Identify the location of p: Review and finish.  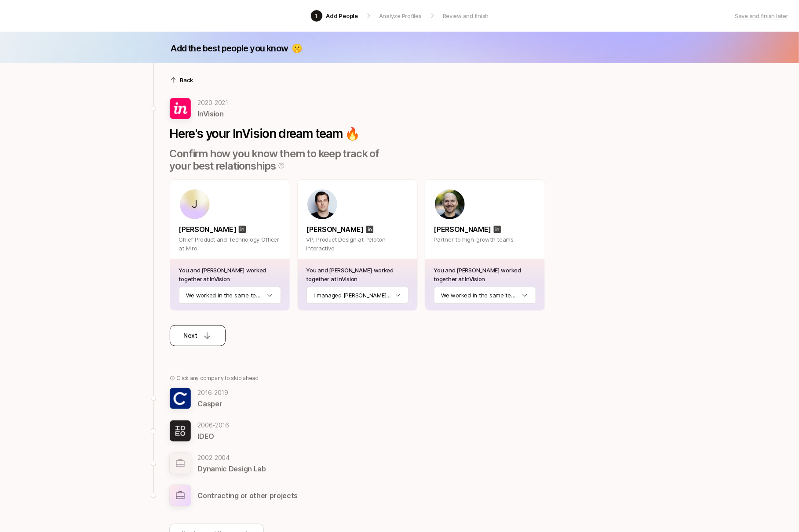
(465, 16).